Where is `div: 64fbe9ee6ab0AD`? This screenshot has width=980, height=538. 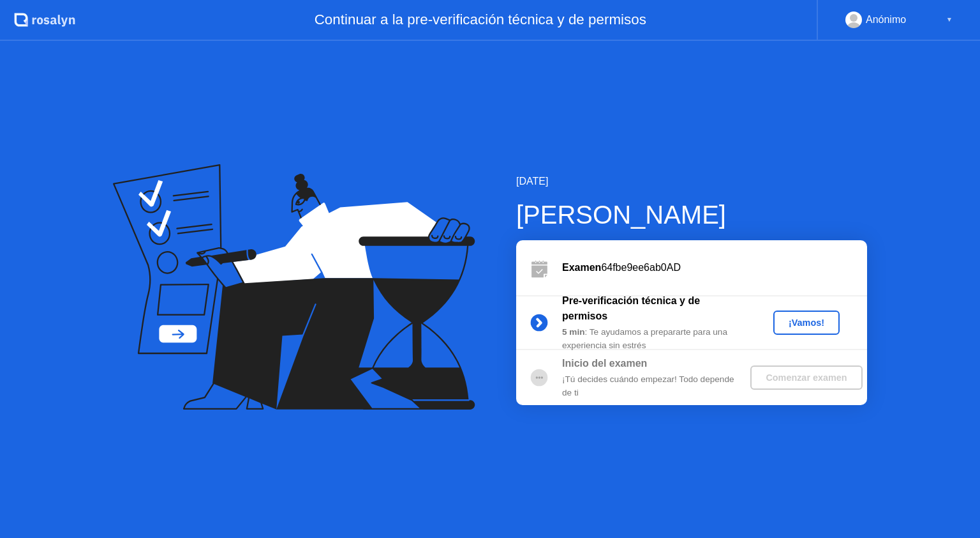 div: 64fbe9ee6ab0AD is located at coordinates (715, 268).